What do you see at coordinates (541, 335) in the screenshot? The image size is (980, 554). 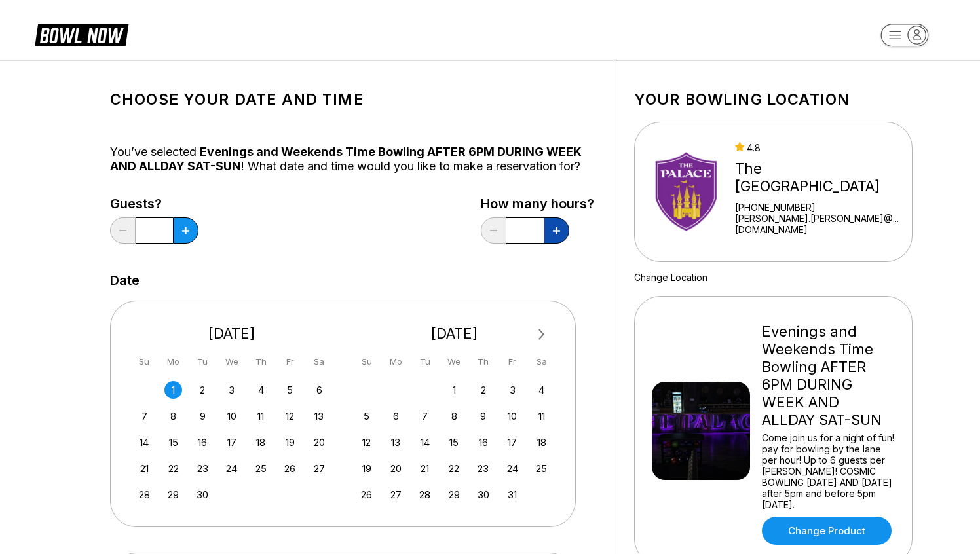 I see `button: Next Month` at bounding box center [541, 335].